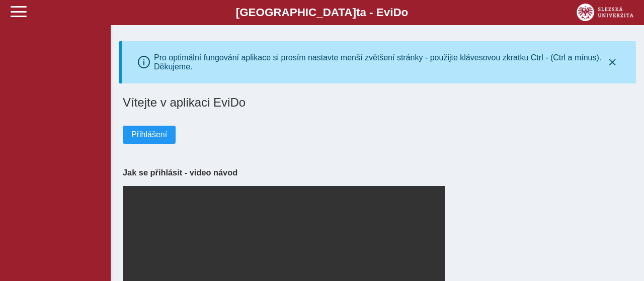 The image size is (644, 281). I want to click on span: o, so click(405, 12).